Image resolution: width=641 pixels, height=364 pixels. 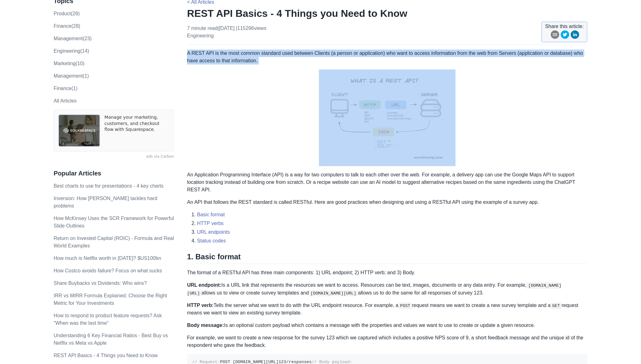 What do you see at coordinates (387, 325) in the screenshot?
I see `p: Is an optional custom payload which contains a message with the properties and values we want to ...` at bounding box center [387, 325].